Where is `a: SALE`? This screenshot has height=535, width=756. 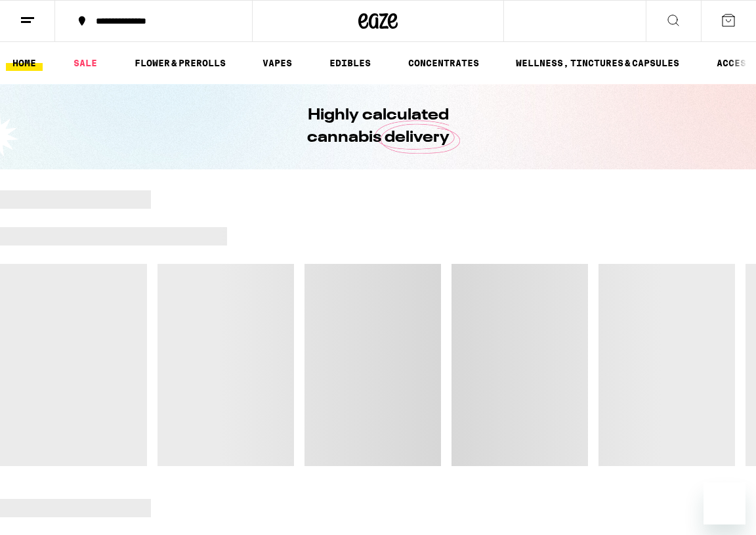
a: SALE is located at coordinates (85, 63).